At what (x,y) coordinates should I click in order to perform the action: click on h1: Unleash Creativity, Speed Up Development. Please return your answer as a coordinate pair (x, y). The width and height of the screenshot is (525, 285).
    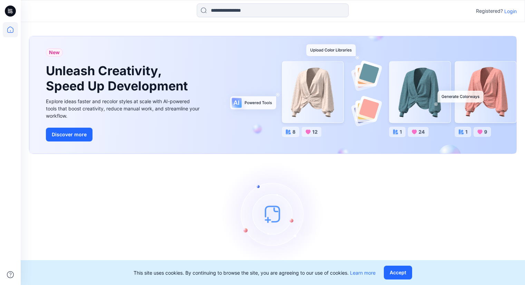
    Looking at the image, I should click on (118, 78).